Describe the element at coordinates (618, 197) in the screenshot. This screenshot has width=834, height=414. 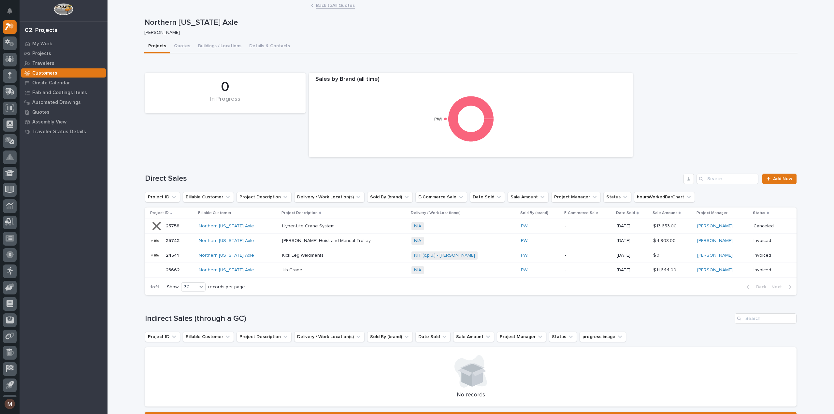
I see `button: Status` at that location.